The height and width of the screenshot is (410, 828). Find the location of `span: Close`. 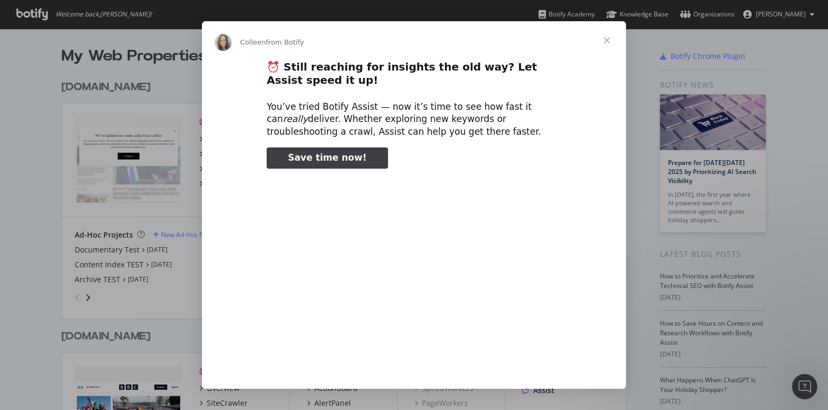

span: Close is located at coordinates (607, 40).